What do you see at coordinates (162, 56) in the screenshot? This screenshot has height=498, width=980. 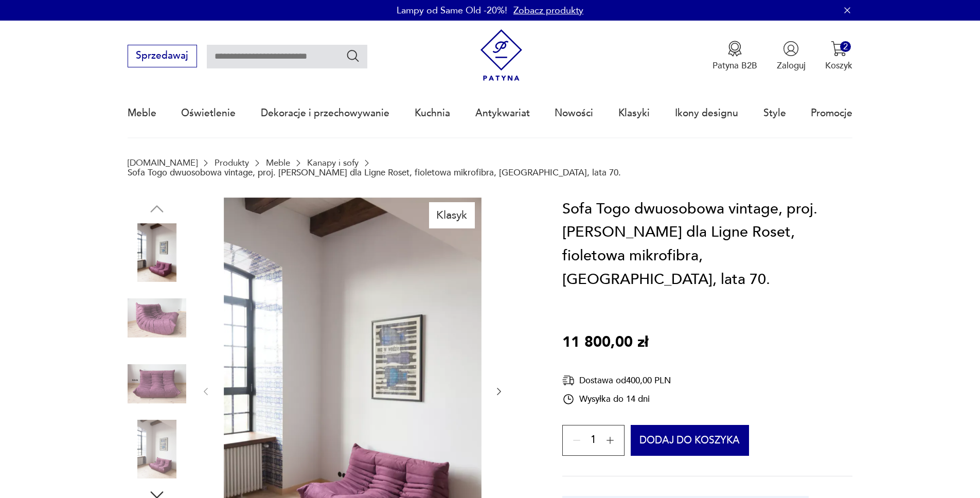 I see `button: Sprzedawaj` at bounding box center [162, 56].